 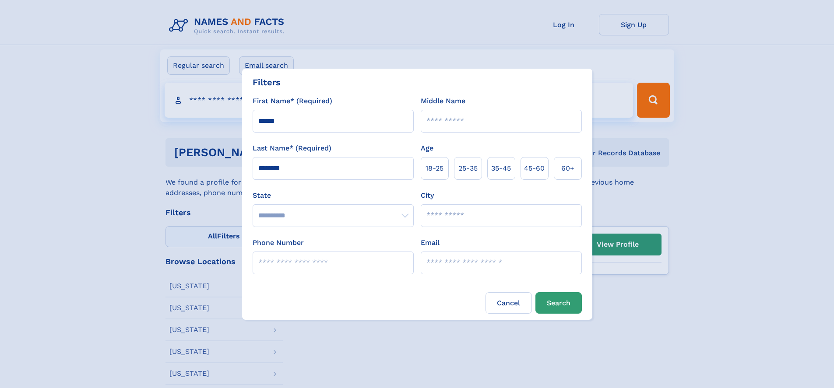 What do you see at coordinates (278, 243) in the screenshot?
I see `label: Phone Number` at bounding box center [278, 243].